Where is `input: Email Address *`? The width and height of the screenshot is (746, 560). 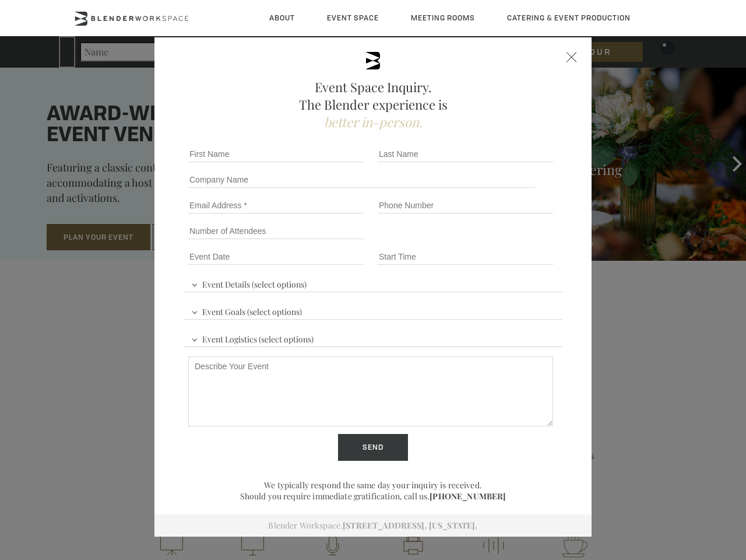
input: Email Address * is located at coordinates (276, 205).